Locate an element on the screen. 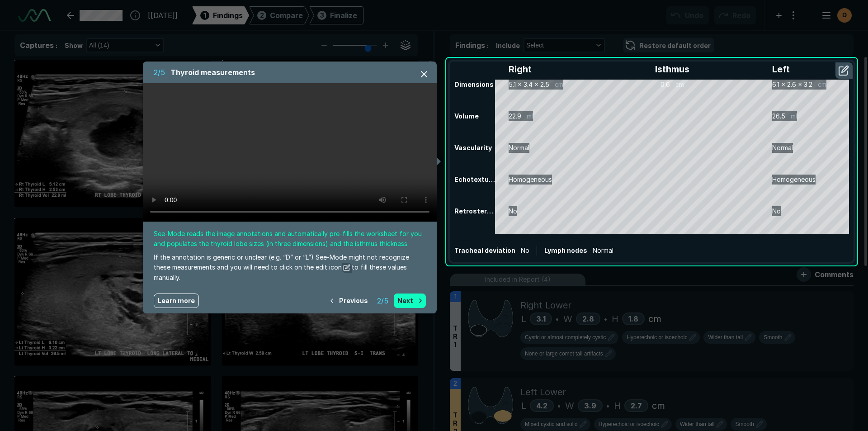  a: Learn more is located at coordinates (176, 300).